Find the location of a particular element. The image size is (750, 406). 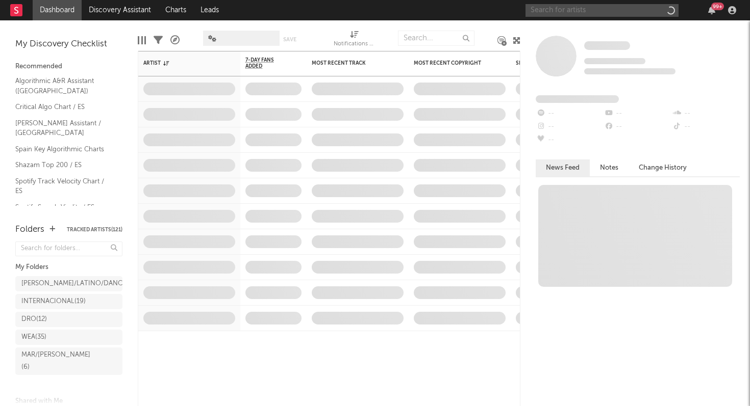

button: News Feed is located at coordinates (562, 168).